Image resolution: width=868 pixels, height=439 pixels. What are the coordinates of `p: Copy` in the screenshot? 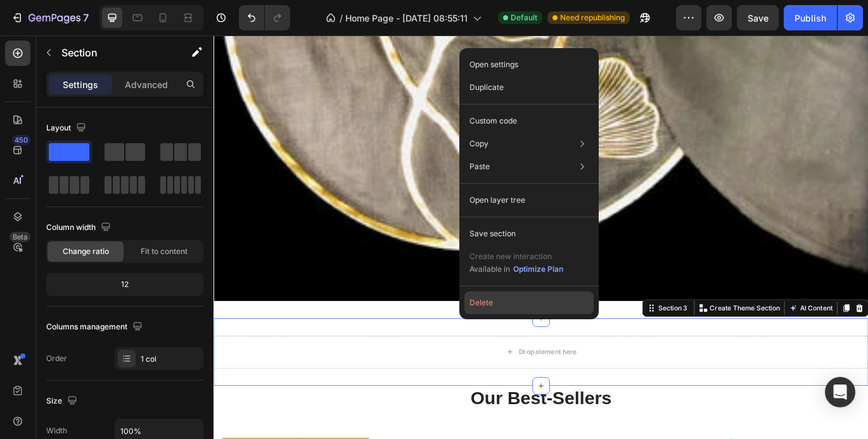 It's located at (479, 144).